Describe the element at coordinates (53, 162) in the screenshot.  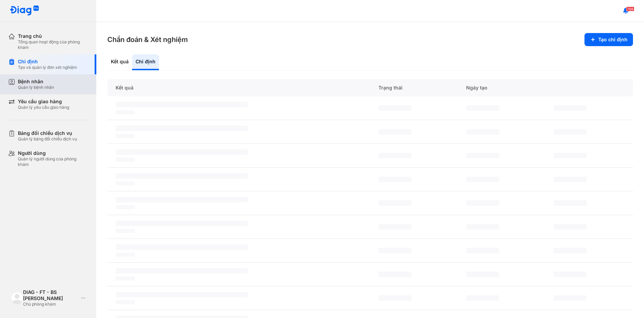
I see `div: Quản lý người dùng của phòng khám` at that location.